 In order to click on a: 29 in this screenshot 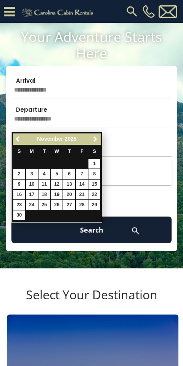, I will do `click(94, 205)`.